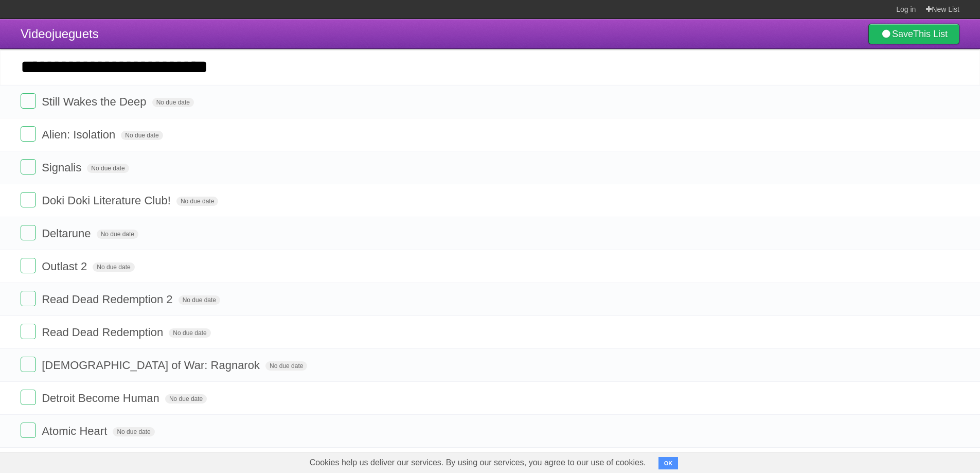 This screenshot has width=980, height=473. Describe the element at coordinates (108, 200) in the screenshot. I see `span: Doki Doki Literature Club!` at that location.